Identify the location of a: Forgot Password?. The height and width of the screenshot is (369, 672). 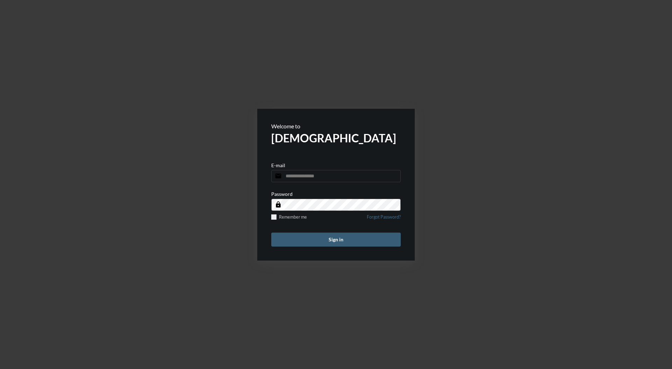
(384, 219).